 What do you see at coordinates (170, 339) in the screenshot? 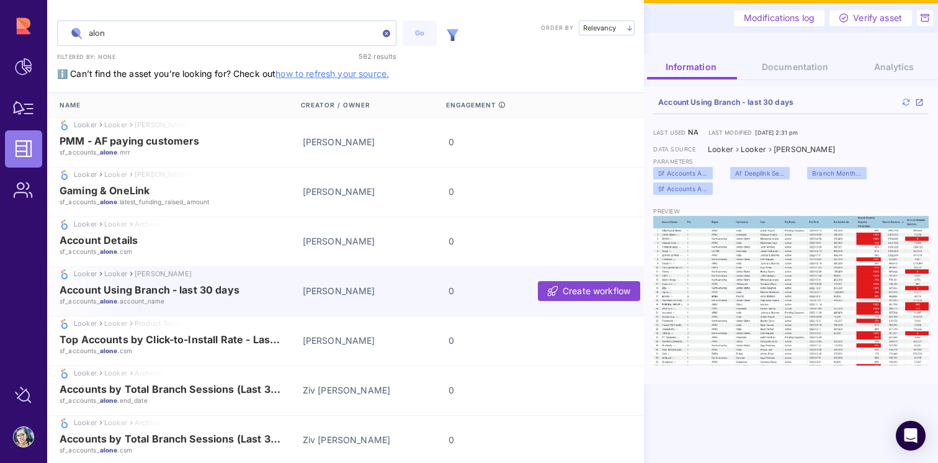
I see `span: Top Accounts by Click-to-Install Rate - Last 30 Days` at bounding box center [170, 339].